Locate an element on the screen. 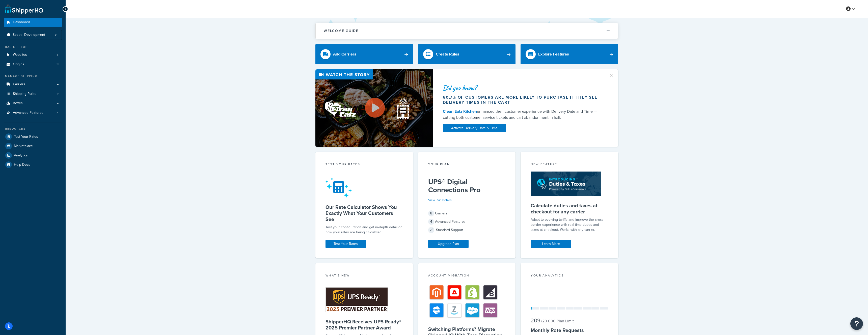 Image resolution: width=868 pixels, height=335 pixels. a: Marketplace is located at coordinates (33, 146).